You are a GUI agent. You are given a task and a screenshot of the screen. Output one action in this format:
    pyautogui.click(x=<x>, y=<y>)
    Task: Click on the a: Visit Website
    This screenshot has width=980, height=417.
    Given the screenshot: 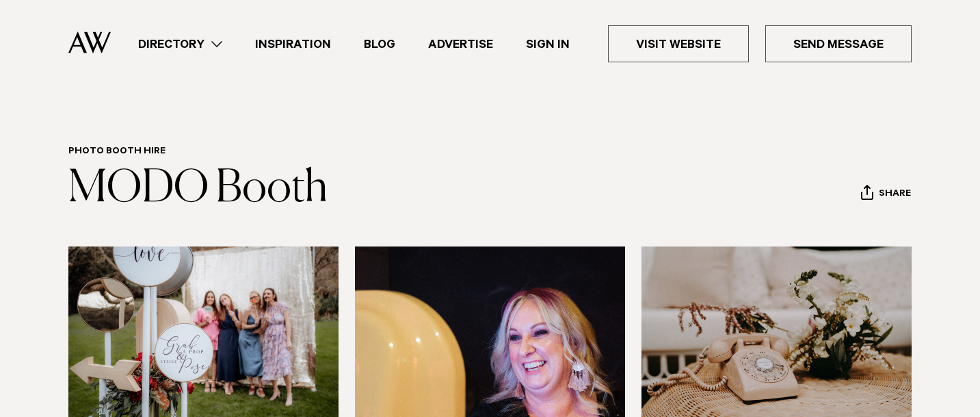 What is the action you would take?
    pyautogui.click(x=678, y=44)
    